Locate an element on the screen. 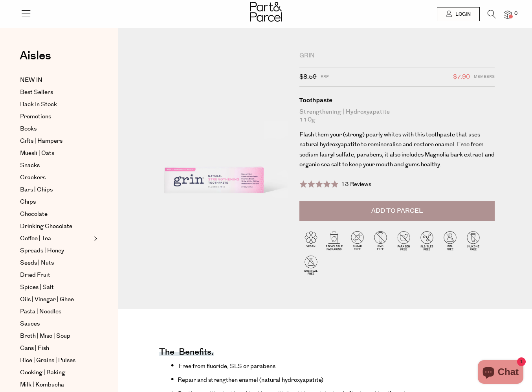 The height and width of the screenshot is (392, 532). a: Sauces is located at coordinates (56, 324).